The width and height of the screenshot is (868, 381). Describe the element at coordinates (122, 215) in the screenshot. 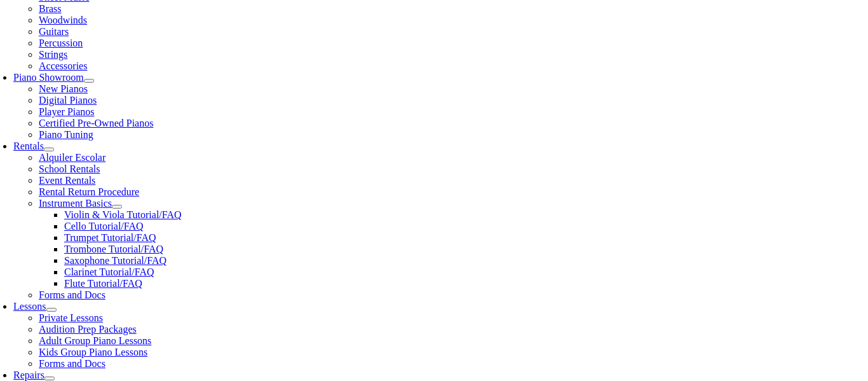

I see `span: Violin & Viola Tutorial/FAQ` at that location.